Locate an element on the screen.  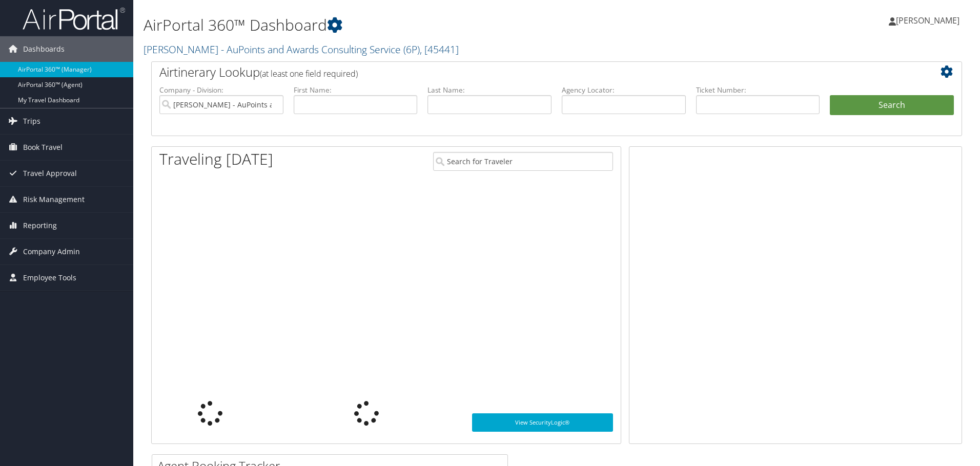
span: (at least one field required) is located at coordinates (308, 74).